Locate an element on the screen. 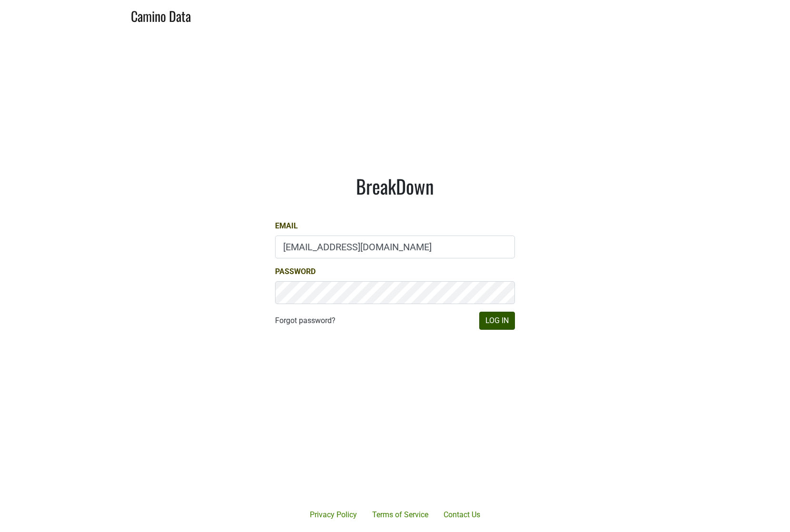 The height and width of the screenshot is (532, 790). a: Contact Us is located at coordinates (462, 515).